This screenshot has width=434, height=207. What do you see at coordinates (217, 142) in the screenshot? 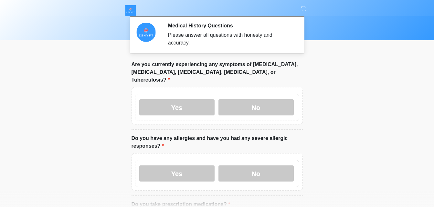
I see `label: Do you have any allergies and have you had any severe allergic responses?` at bounding box center [217, 142].